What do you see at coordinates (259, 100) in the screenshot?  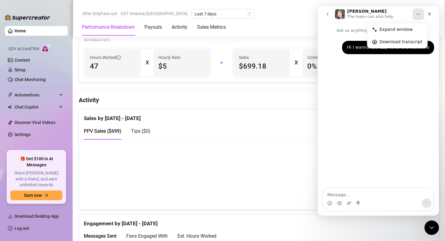 I see `h4: Activity` at bounding box center [259, 100].